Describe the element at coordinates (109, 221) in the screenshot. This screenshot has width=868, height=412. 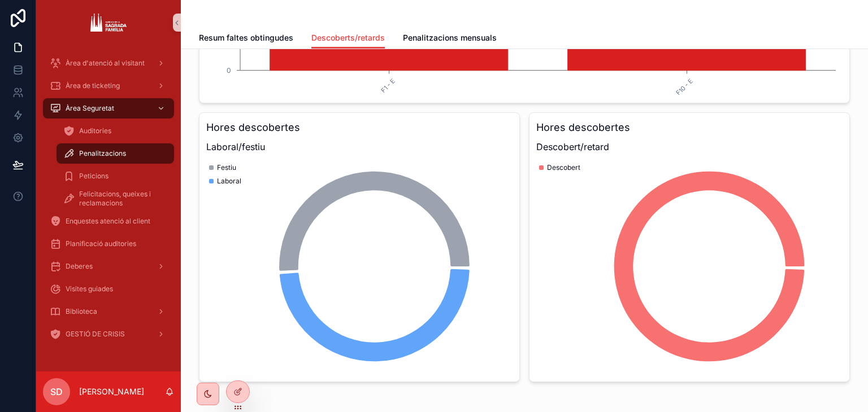
I see `a: Enquestes atenció al client` at that location.